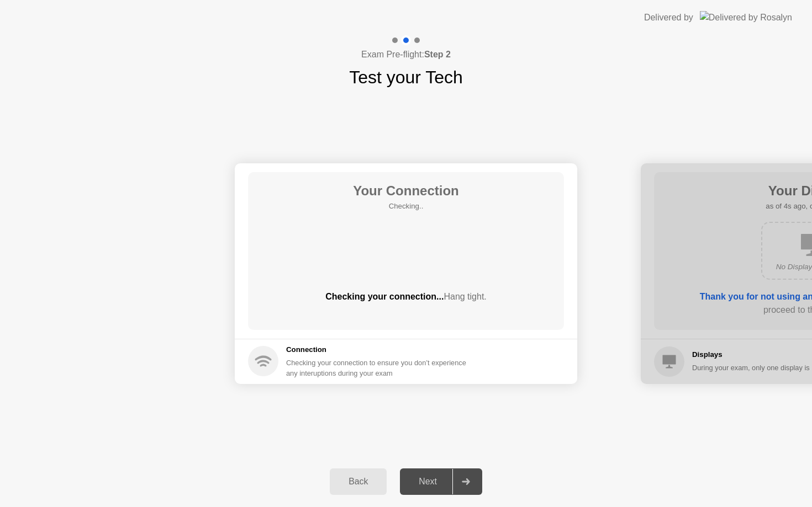  Describe the element at coordinates (358, 482) in the screenshot. I see `div: Back` at that location.